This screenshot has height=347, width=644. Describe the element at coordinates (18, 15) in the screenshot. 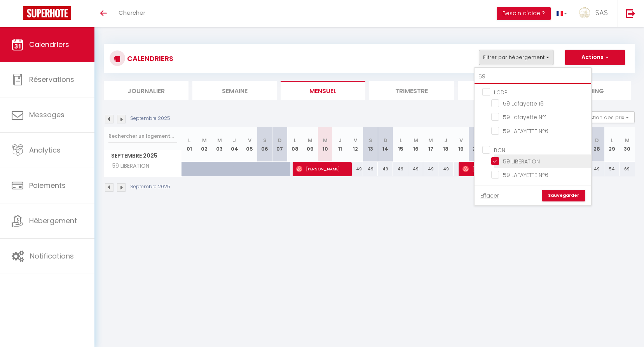

I see `button: Ouvrir le widget de chat LiveChat` at that location.